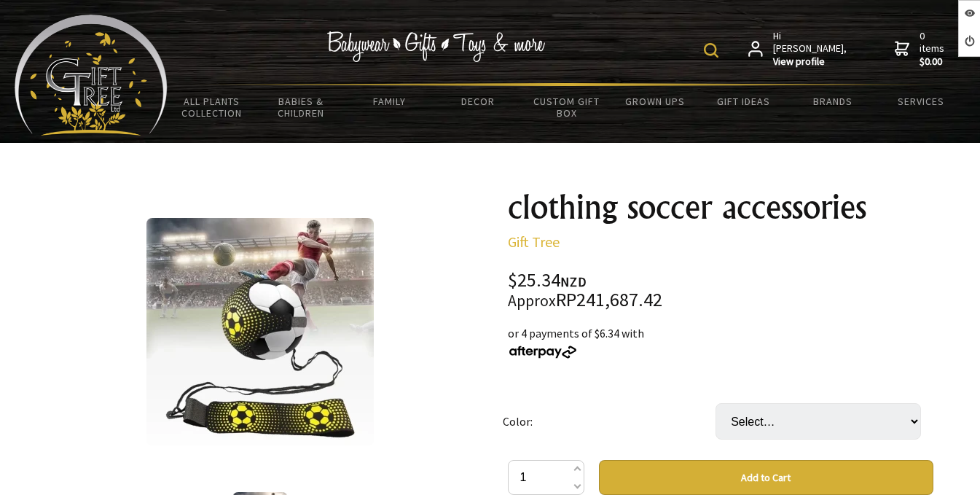 The height and width of the screenshot is (495, 980). What do you see at coordinates (933, 62) in the screenshot?
I see `strong: $0.00` at bounding box center [933, 62].